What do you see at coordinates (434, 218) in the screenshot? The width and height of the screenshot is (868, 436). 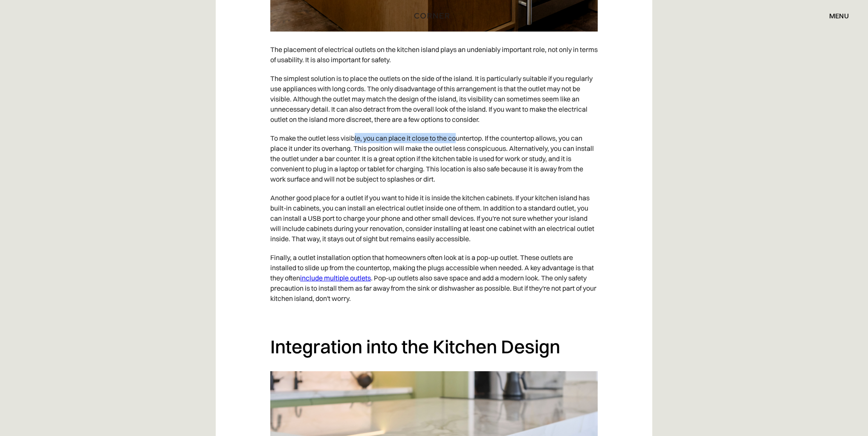 I see `p: Another good place for a outlet if you want to hide it is inside the kitchen cabinets. If your ki...` at bounding box center [434, 218].